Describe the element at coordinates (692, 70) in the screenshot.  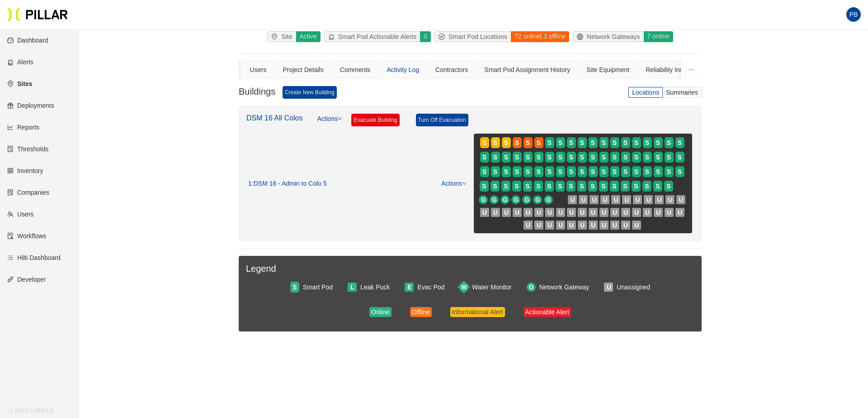
I see `button: ellipsis` at that location.